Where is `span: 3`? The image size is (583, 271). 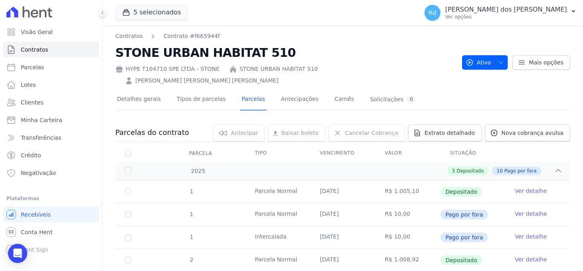 span: 3 is located at coordinates (453, 171).